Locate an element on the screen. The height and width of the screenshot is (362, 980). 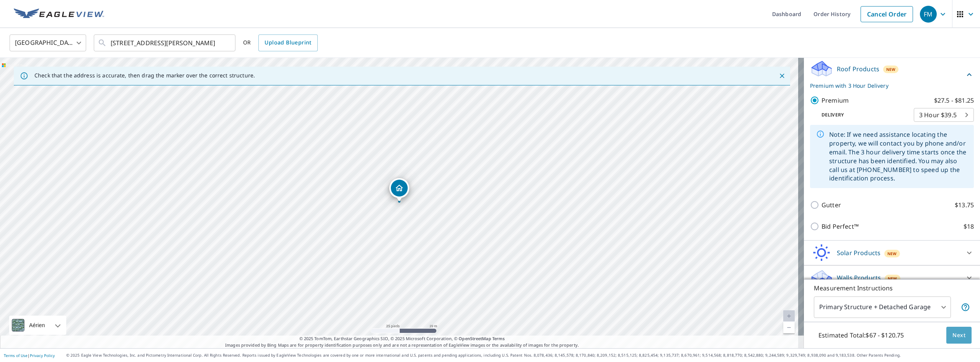
span: Upload Blueprint is located at coordinates (288, 43).